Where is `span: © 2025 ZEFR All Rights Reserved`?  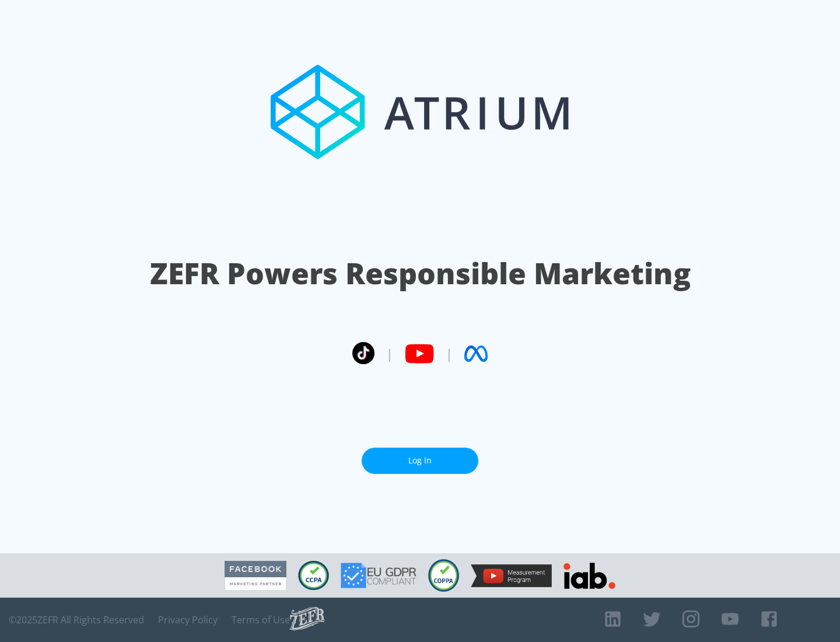
span: © 2025 ZEFR All Rights Reserved is located at coordinates (76, 620).